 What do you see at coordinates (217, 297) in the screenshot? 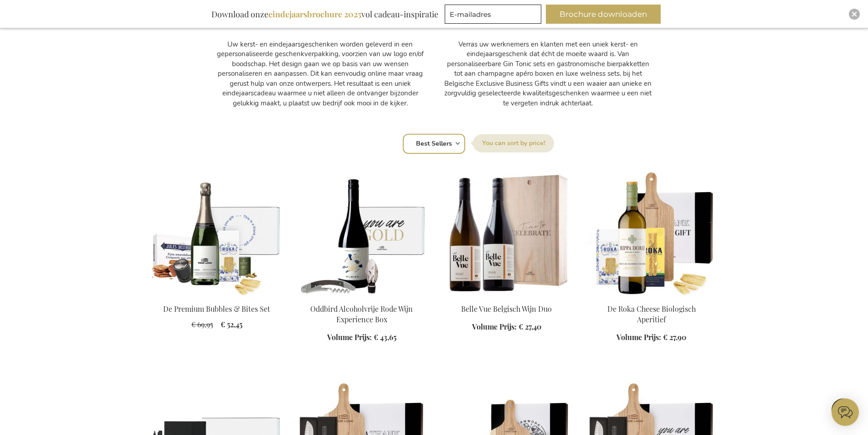
I see `a: The Premium Bubbles & Bites Set` at bounding box center [217, 297].